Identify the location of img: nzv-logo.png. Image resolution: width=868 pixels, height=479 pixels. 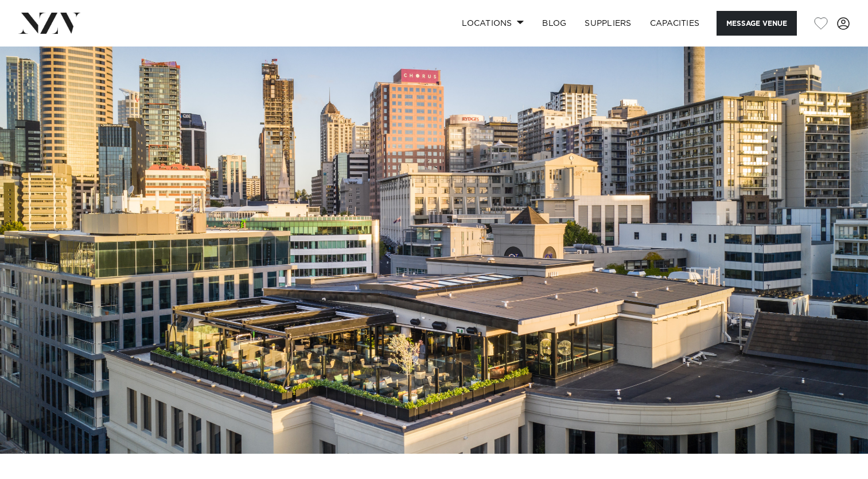
(49, 23).